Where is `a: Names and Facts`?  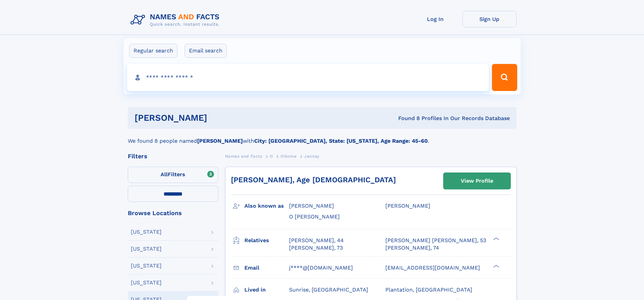
a: Names and Facts is located at coordinates (244, 156).